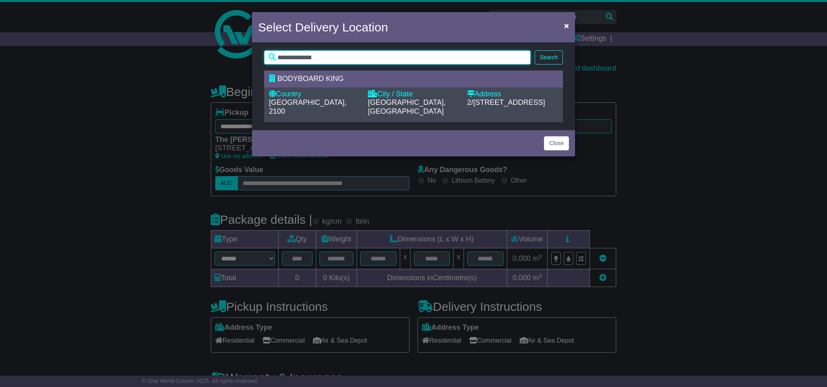  I want to click on span: BODYBOARD KING, so click(310, 79).